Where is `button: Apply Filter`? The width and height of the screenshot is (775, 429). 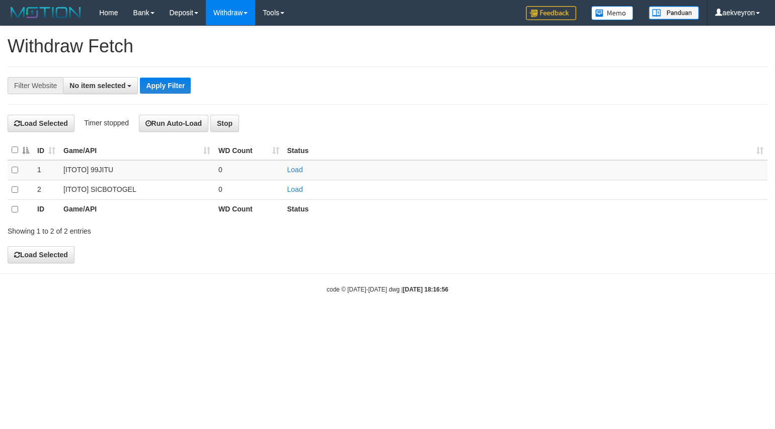
button: Apply Filter is located at coordinates (165, 86).